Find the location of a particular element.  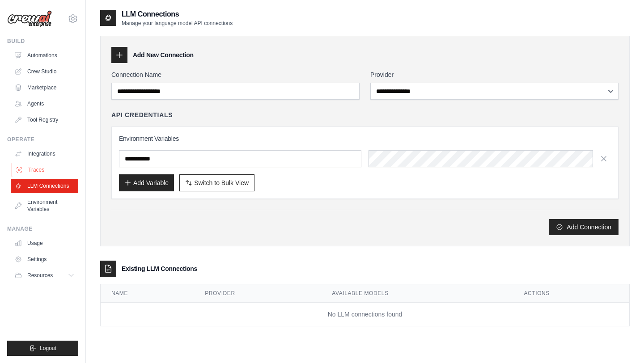

button: Switch to Bulk View is located at coordinates (217, 183).